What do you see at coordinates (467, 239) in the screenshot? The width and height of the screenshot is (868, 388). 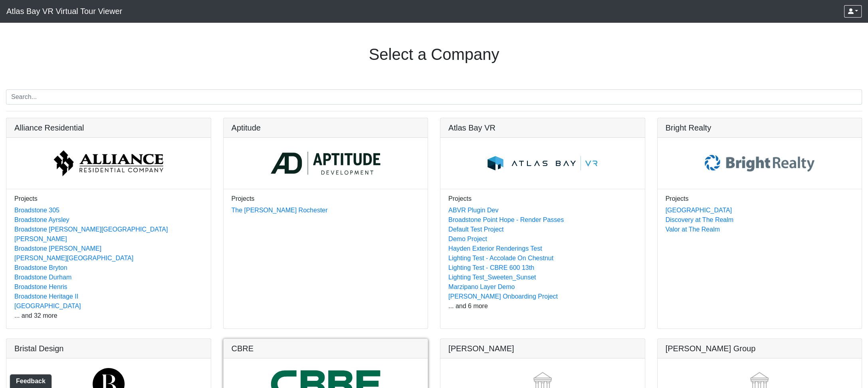 I see `a: Demo Project` at bounding box center [467, 239].